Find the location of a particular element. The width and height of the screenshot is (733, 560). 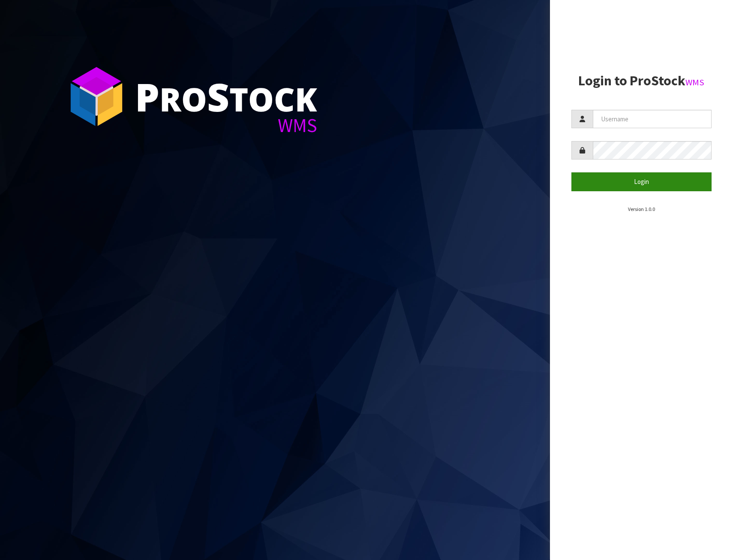

h2: Login to ProStock is located at coordinates (642, 81).